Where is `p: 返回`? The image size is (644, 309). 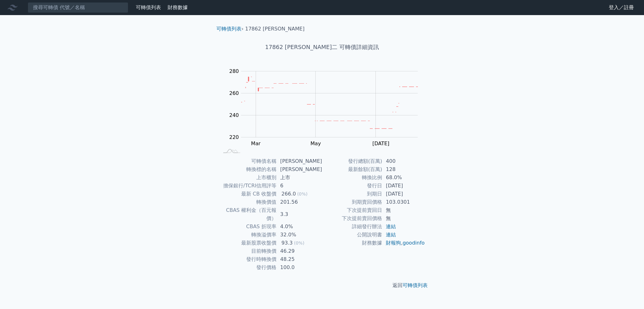
p: 返回 is located at coordinates (322, 285).